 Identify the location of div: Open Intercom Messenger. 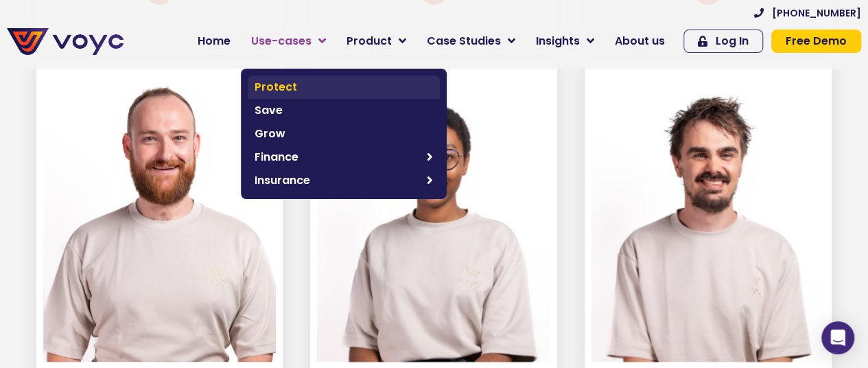
(838, 338).